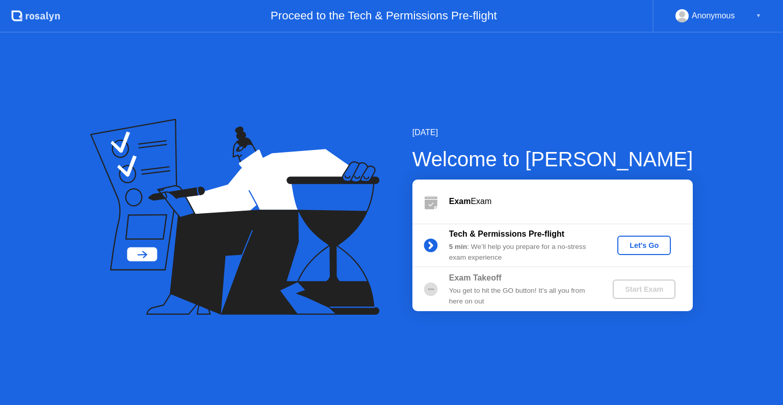 The height and width of the screenshot is (405, 783). Describe the element at coordinates (475, 277) in the screenshot. I see `b: Exam Takeoff` at that location.